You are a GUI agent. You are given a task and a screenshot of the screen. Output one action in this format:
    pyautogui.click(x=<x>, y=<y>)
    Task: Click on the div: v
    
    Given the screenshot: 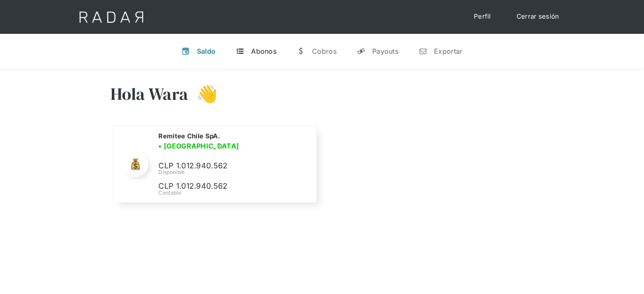 What is the action you would take?
    pyautogui.click(x=186, y=51)
    